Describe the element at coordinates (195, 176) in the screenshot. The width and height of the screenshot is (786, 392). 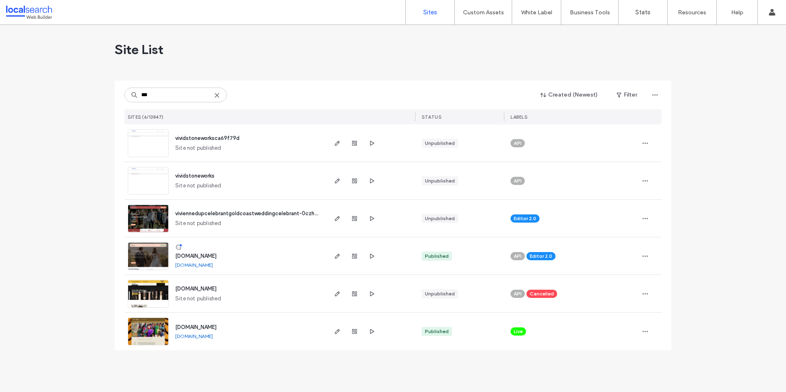
I see `span: vividstoneworks` at that location.